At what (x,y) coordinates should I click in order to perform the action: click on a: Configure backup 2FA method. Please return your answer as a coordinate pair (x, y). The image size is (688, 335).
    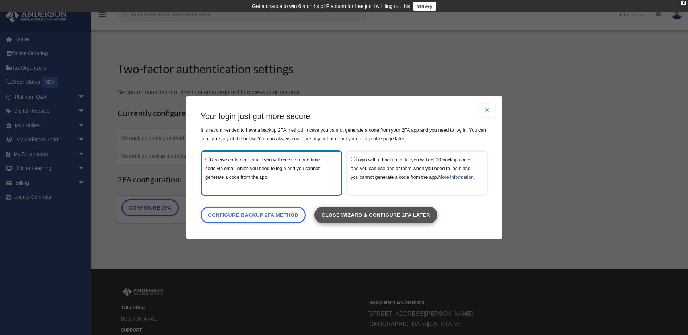
    Looking at the image, I should click on (253, 215).